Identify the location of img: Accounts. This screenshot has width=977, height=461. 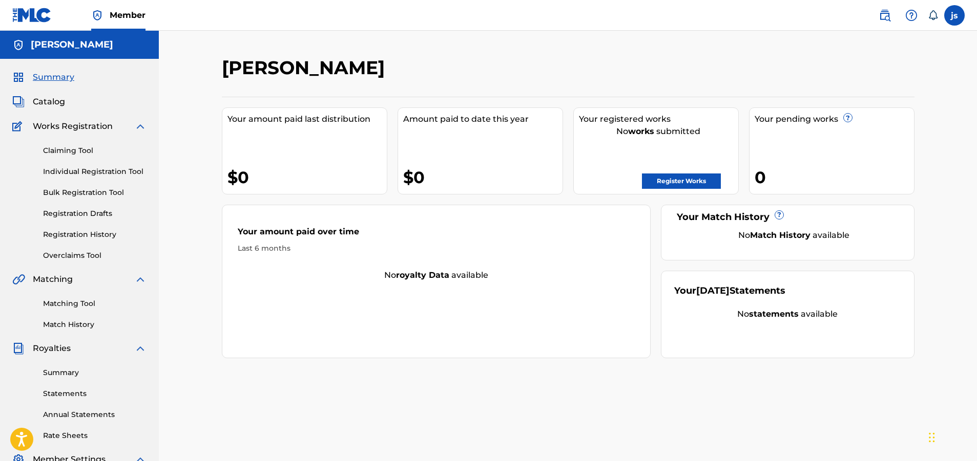
(18, 45).